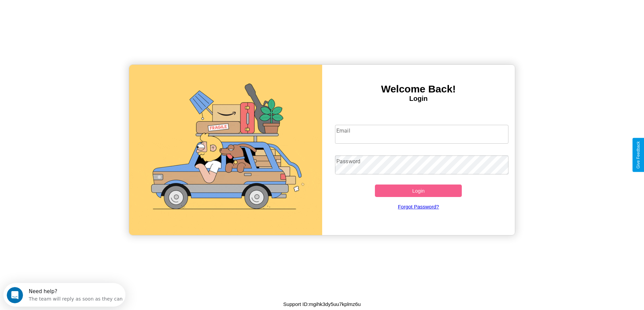 Image resolution: width=644 pixels, height=310 pixels. What do you see at coordinates (64, 11) in the screenshot?
I see `div: Open Intercom Messenger` at bounding box center [64, 11].